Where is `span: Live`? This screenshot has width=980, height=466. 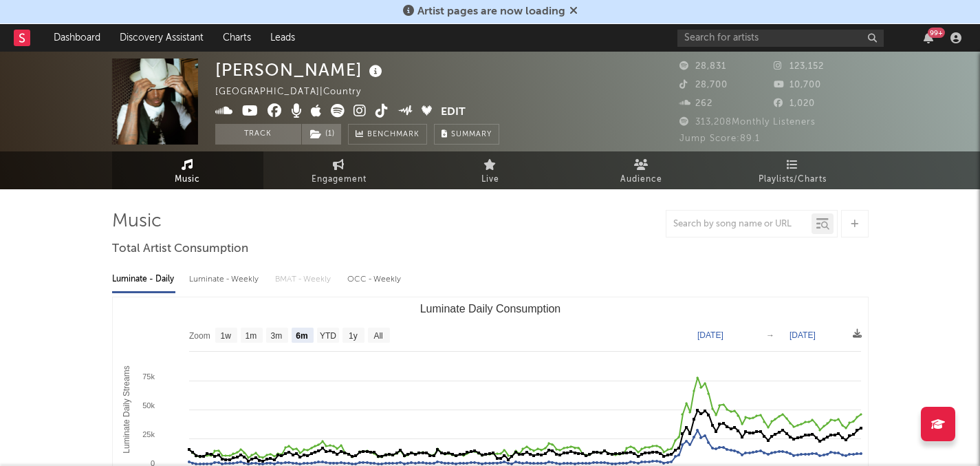 span: Live is located at coordinates (490, 180).